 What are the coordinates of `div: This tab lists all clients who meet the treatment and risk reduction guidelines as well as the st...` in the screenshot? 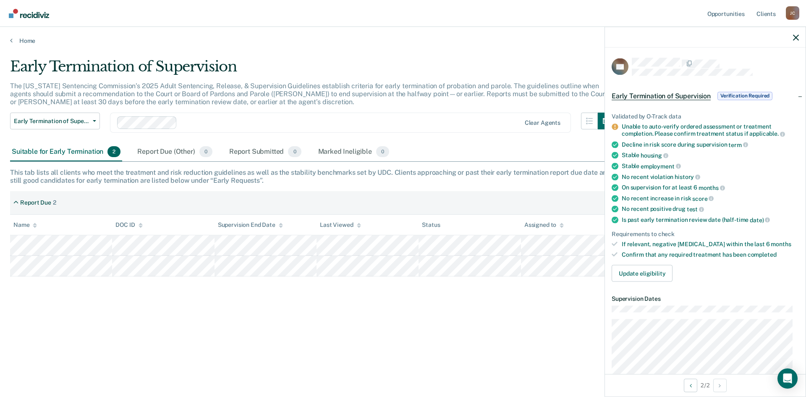 It's located at (403, 176).